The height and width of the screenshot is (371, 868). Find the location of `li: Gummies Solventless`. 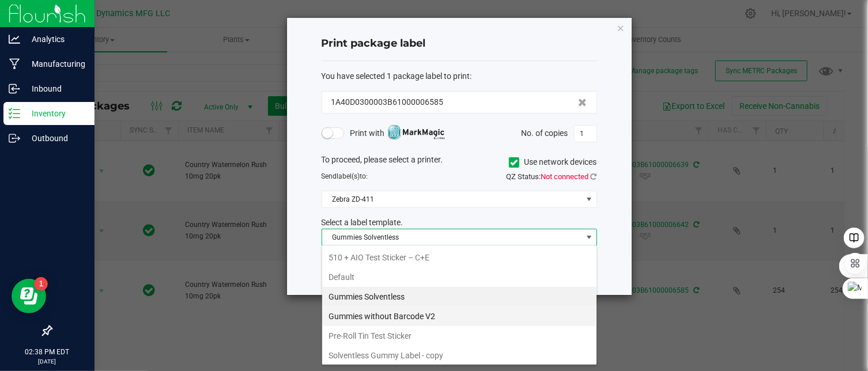

li: Gummies Solventless is located at coordinates (459, 296).